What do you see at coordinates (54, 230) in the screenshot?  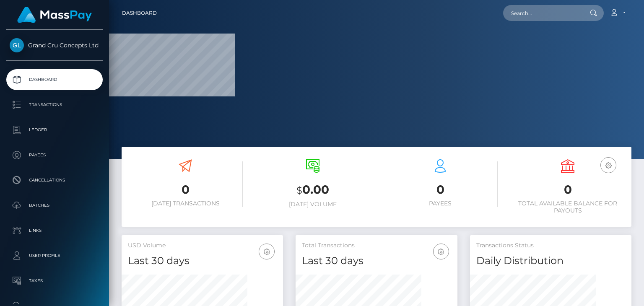 I see `a: Links` at bounding box center [54, 230].